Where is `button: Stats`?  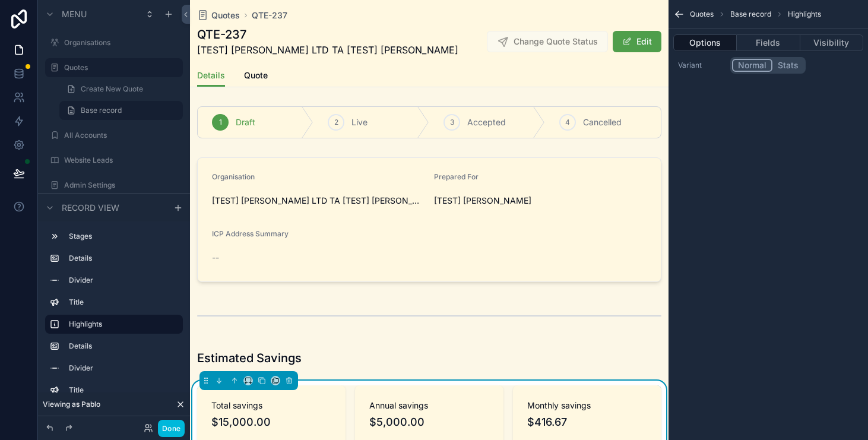
button: Stats is located at coordinates (788, 65).